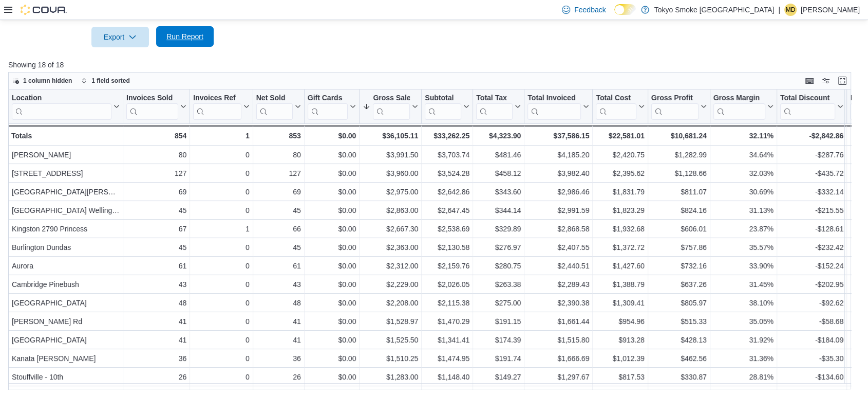 The image size is (868, 397). What do you see at coordinates (679, 210) in the screenshot?
I see `div: $824.16` at bounding box center [679, 210].